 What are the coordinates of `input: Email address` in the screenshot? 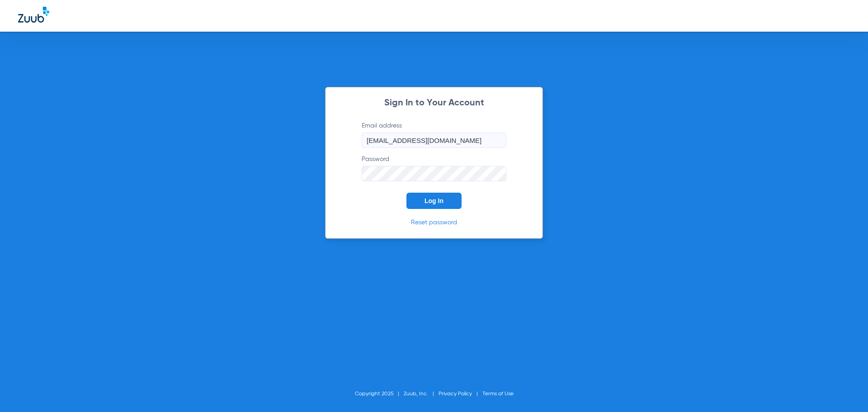 It's located at (434, 140).